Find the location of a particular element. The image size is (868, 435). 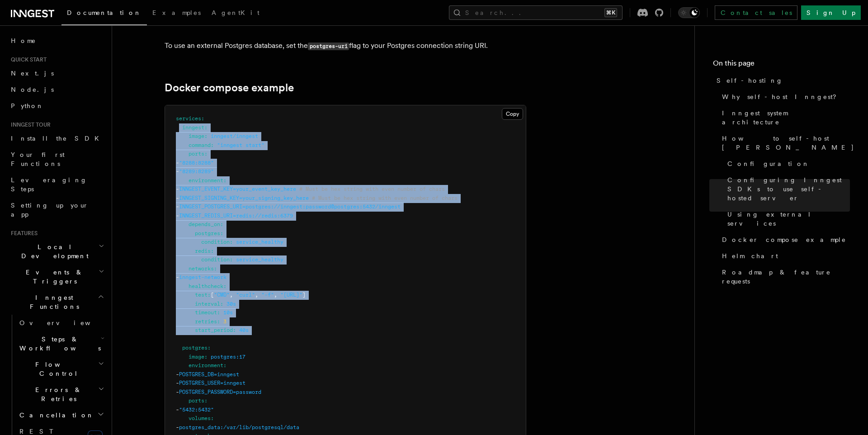

span: Your first Functions is located at coordinates (37, 159).